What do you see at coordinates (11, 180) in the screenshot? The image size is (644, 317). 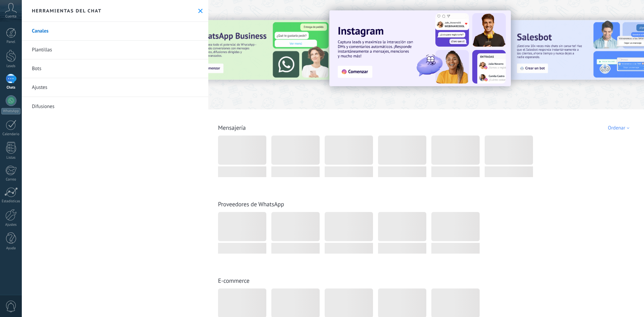 I see `div: Correo` at bounding box center [11, 180].